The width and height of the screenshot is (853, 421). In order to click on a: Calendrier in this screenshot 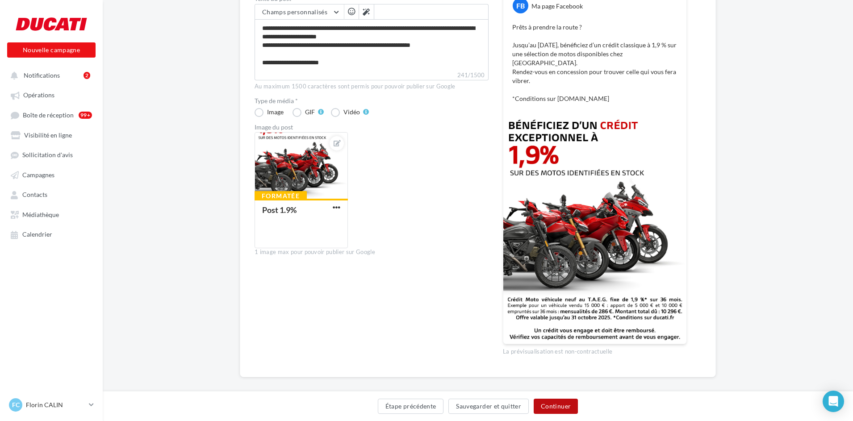, I will do `click(51, 234)`.